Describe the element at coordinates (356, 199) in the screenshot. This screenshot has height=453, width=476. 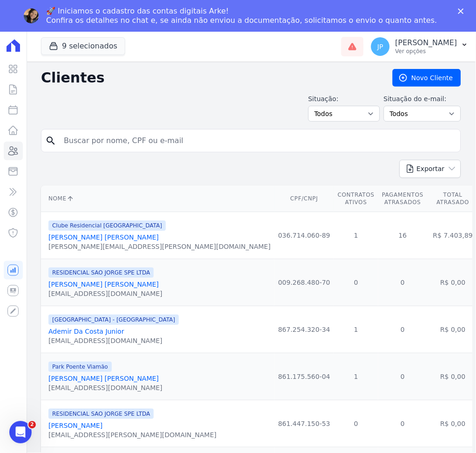
I see `th: Contratos Ativos` at that location.